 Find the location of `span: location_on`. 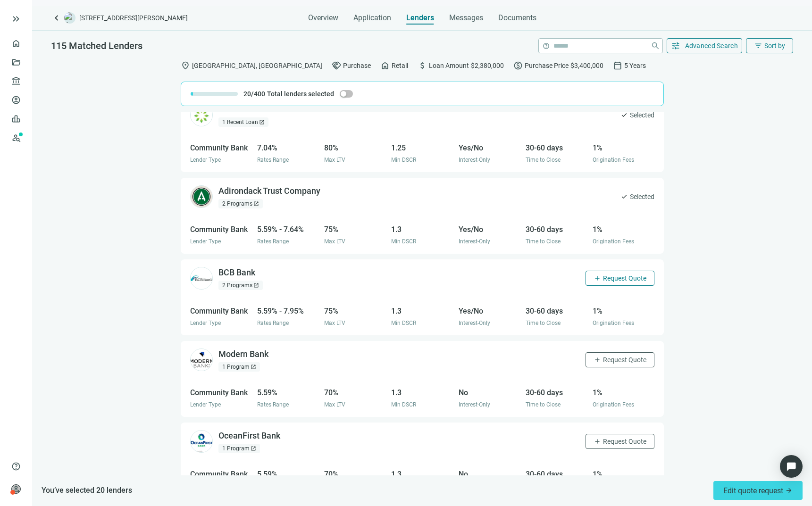

span: location_on is located at coordinates (186, 66).